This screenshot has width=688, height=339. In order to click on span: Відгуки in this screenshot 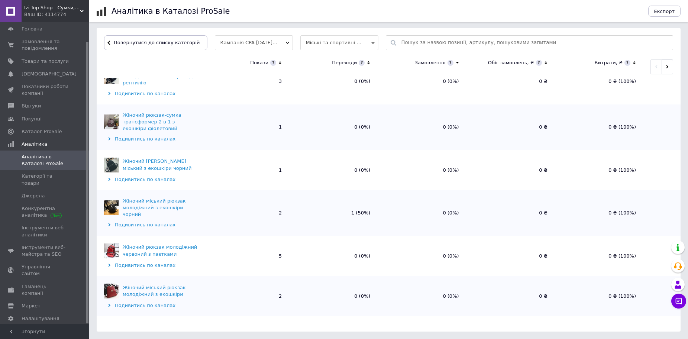, I will do `click(31, 106)`.